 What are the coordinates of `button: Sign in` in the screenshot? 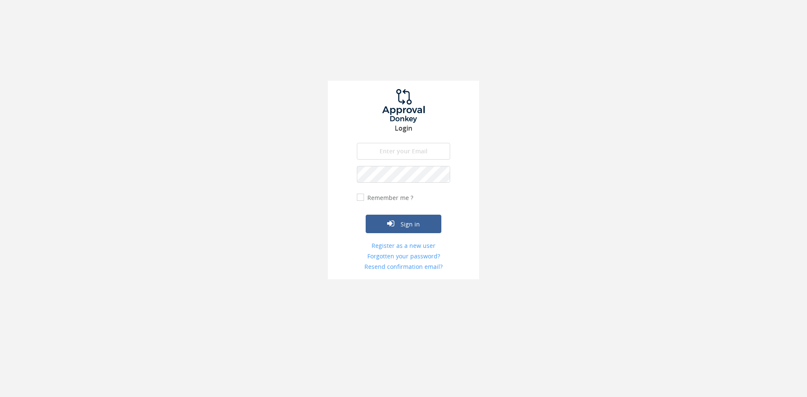 It's located at (404, 224).